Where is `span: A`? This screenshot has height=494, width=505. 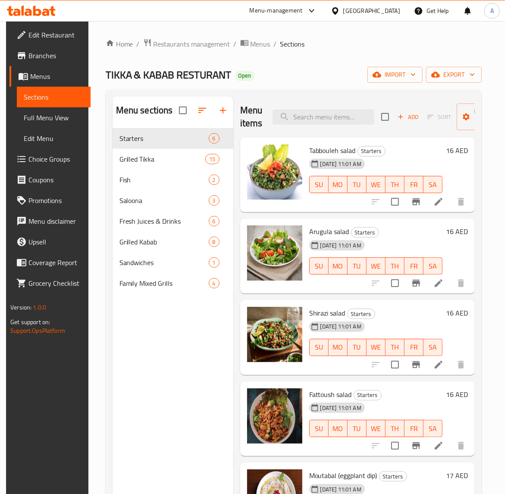
span: A is located at coordinates (492, 11).